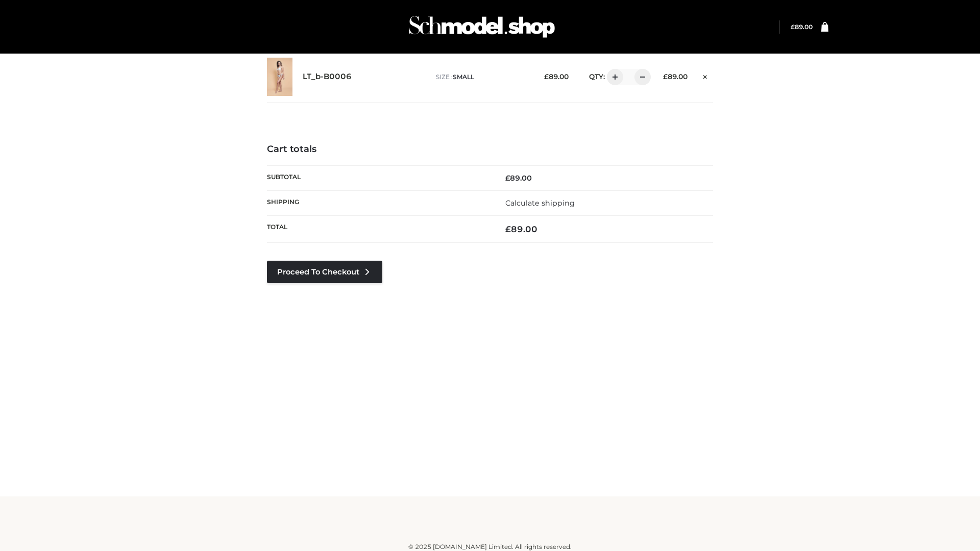  Describe the element at coordinates (464, 77) in the screenshot. I see `span: SMALL` at that location.